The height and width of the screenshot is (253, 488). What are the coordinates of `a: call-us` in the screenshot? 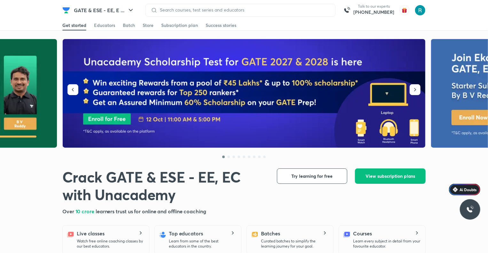 It's located at (347, 10).